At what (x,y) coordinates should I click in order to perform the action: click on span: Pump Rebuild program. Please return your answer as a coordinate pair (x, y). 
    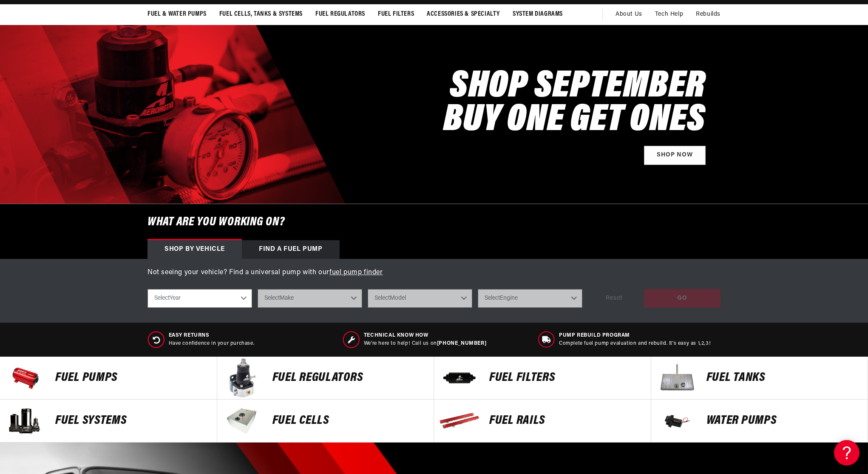
    Looking at the image, I should click on (634, 335).